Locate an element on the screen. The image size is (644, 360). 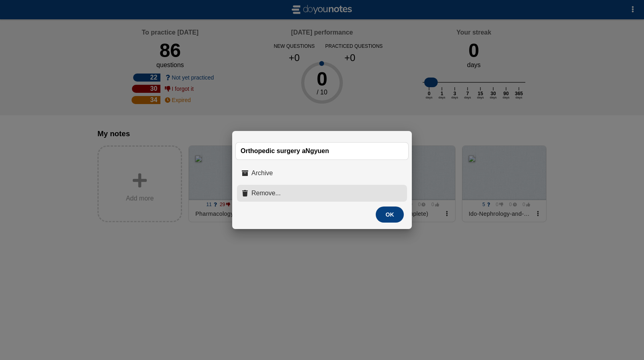
span: Archive is located at coordinates (262, 173).